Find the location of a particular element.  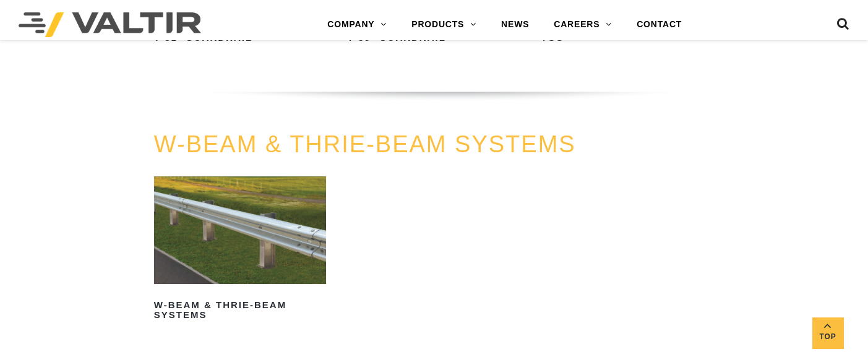

a: NEWS is located at coordinates (515, 25).